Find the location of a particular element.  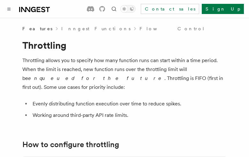

h1: Throttling is located at coordinates (124, 45).